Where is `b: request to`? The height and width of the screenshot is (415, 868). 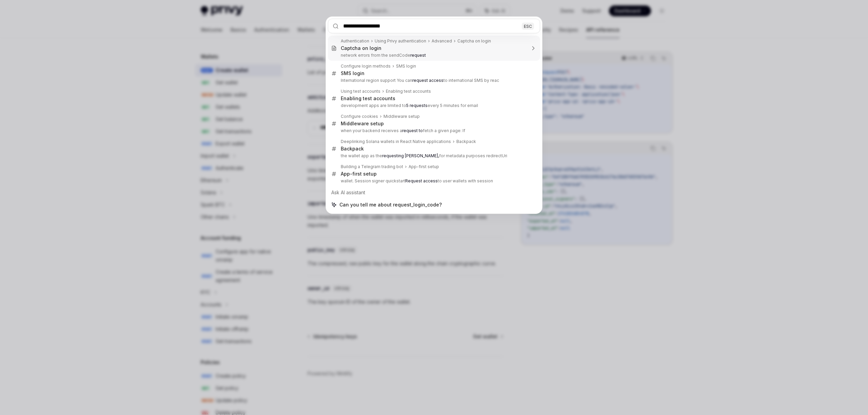 b: request to is located at coordinates (412, 130).